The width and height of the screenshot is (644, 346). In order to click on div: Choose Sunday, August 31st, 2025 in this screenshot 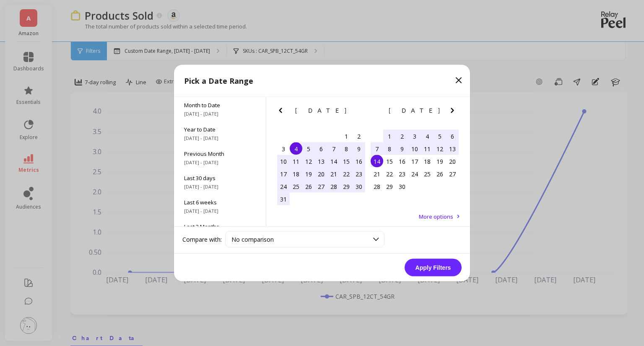, I will do `click(283, 199)`.